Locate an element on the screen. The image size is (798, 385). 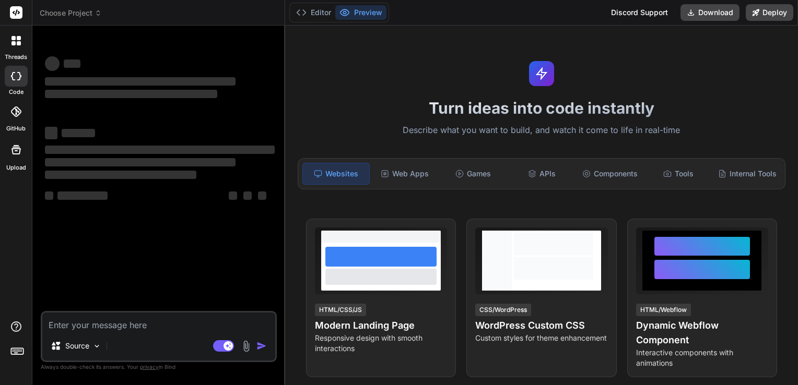
p: Interactive components with animations is located at coordinates (702, 358).